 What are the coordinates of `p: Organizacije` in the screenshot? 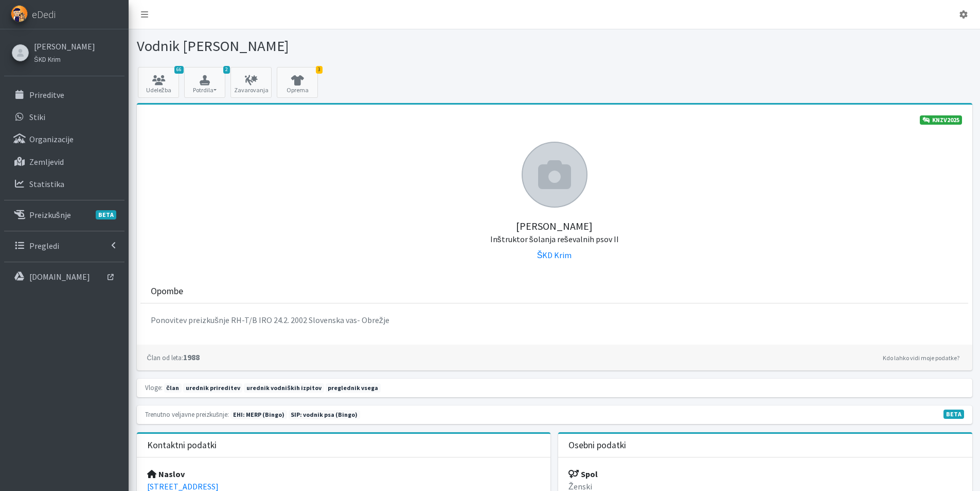 It's located at (51, 139).